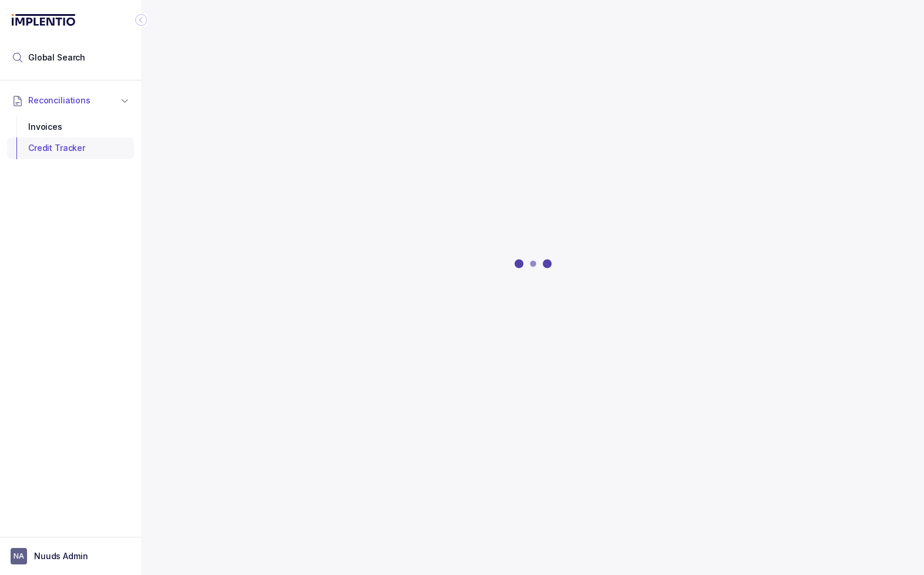 The height and width of the screenshot is (575, 924). What do you see at coordinates (141, 20) in the screenshot?
I see `div: Collapse Icon` at bounding box center [141, 20].